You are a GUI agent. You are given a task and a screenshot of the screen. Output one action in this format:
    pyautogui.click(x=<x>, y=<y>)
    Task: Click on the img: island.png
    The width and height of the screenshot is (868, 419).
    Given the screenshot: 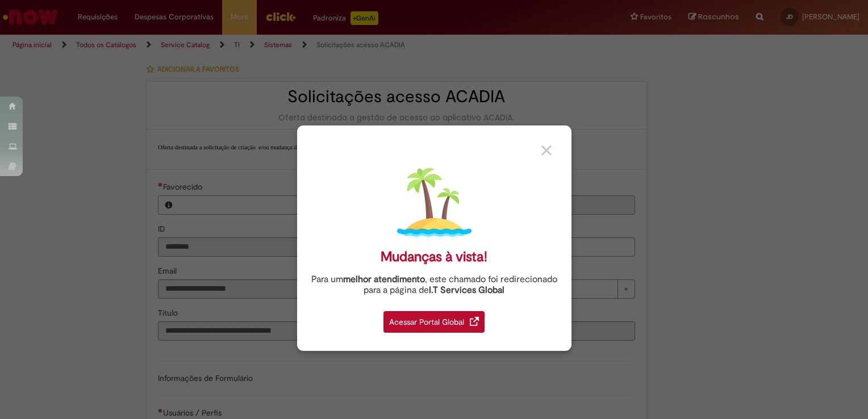 What is the action you would take?
    pyautogui.click(x=434, y=202)
    